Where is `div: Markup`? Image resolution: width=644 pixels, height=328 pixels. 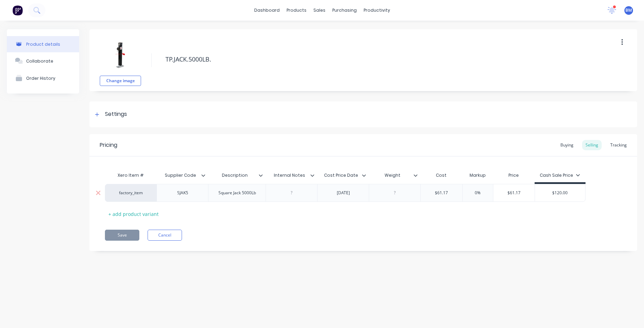
div: Markup is located at coordinates (478, 175).